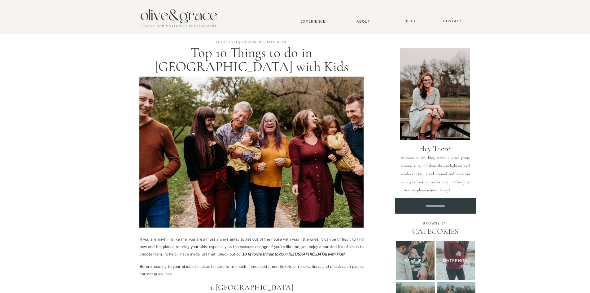 The image size is (590, 293). What do you see at coordinates (453, 21) in the screenshot?
I see `a: Contact` at bounding box center [453, 21].